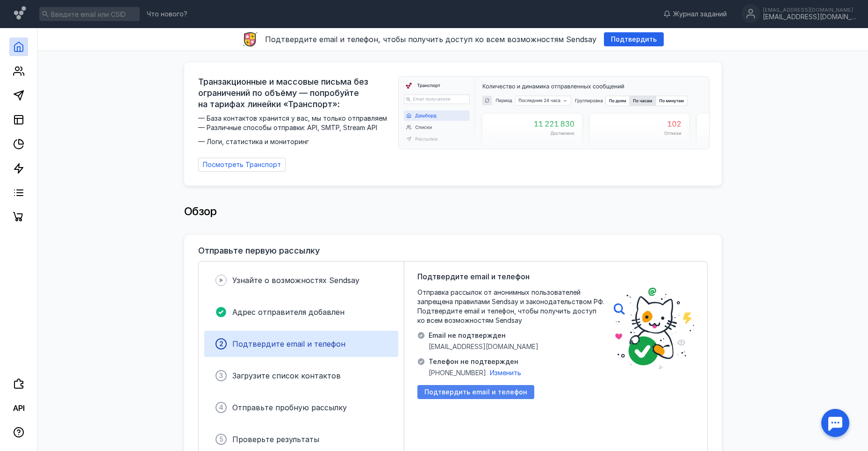 The image size is (868, 451). What do you see at coordinates (654, 328) in the screenshot?
I see `img: poster` at bounding box center [654, 328].